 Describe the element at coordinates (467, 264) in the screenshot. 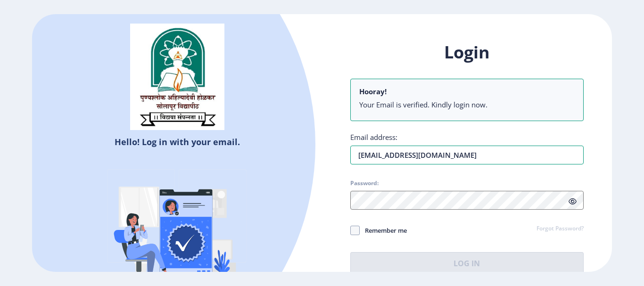

I see `button: Log In` at that location.